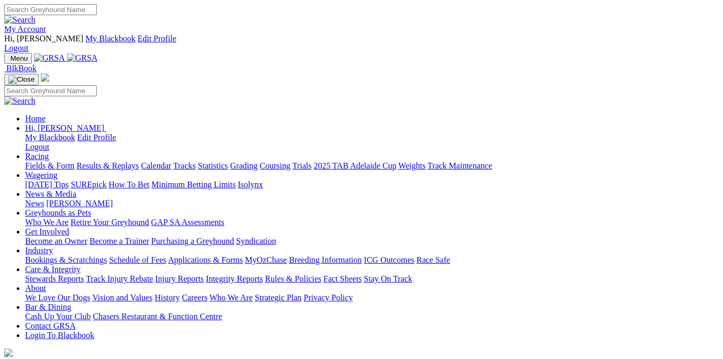  I want to click on a: Greyhounds as Pets, so click(58, 212).